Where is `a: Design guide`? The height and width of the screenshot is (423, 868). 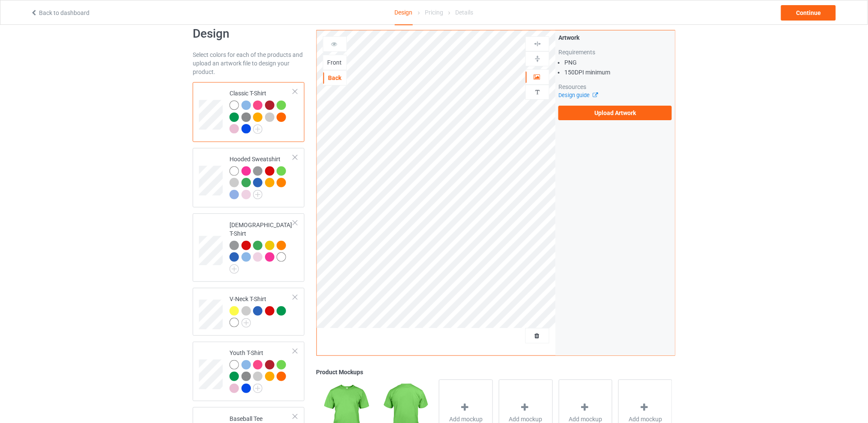
a: Design guide is located at coordinates (577, 95).